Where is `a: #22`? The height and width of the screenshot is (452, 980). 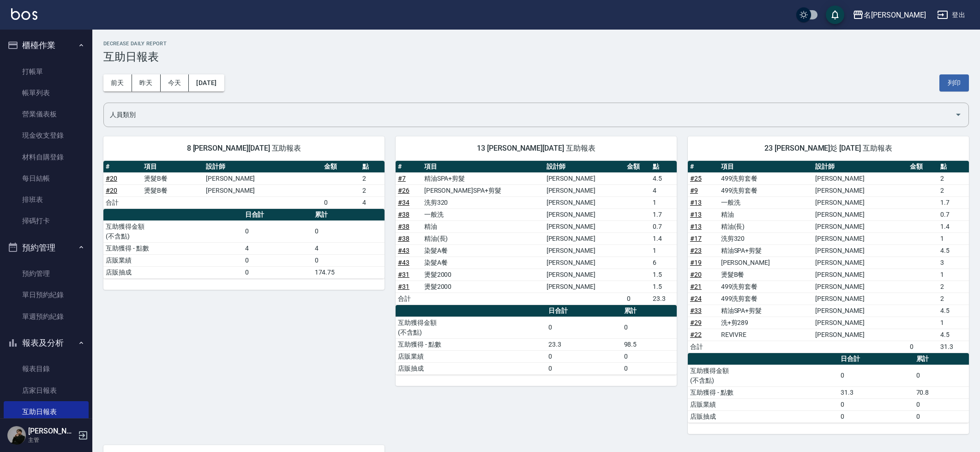 a: #22 is located at coordinates (696, 334).